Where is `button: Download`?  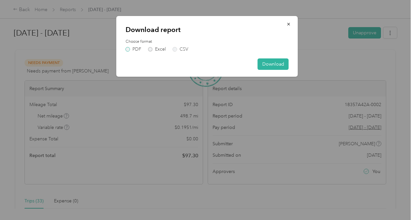
button: Download is located at coordinates (273, 64).